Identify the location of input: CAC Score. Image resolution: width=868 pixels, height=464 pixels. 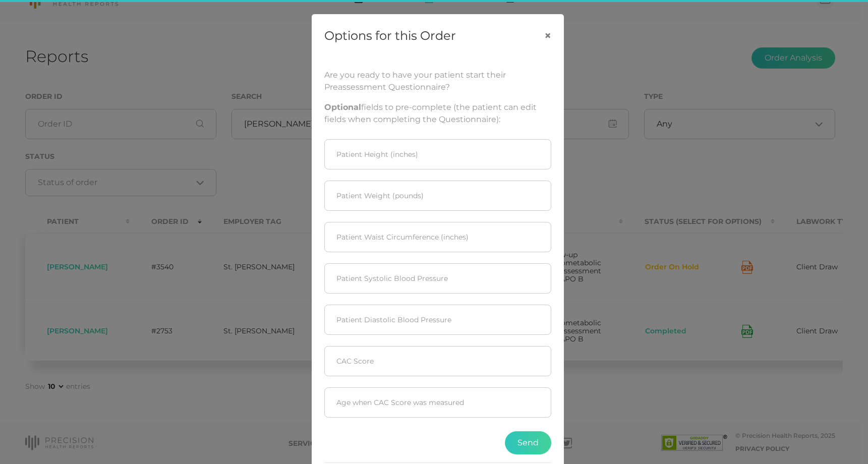
(438, 362).